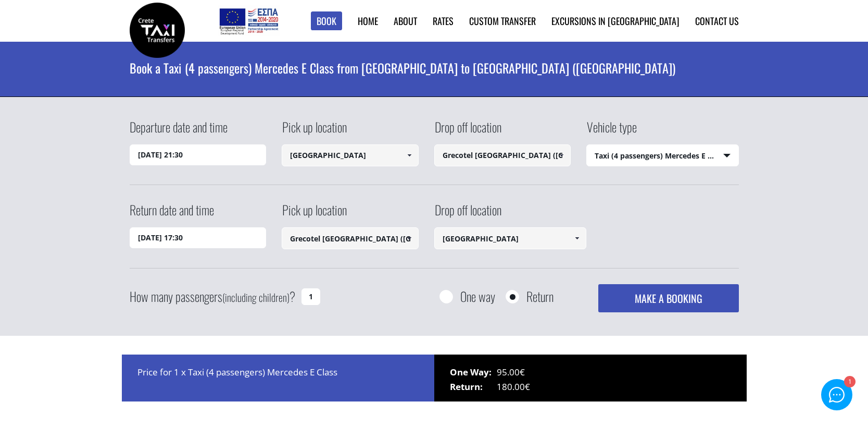 The image size is (868, 426). What do you see at coordinates (405, 21) in the screenshot?
I see `a: About` at bounding box center [405, 21].